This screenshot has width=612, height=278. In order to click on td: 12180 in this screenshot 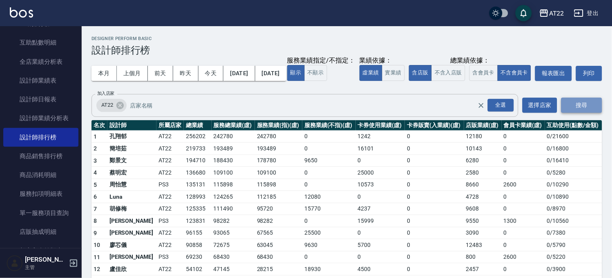, I will do `click(483, 136)`.